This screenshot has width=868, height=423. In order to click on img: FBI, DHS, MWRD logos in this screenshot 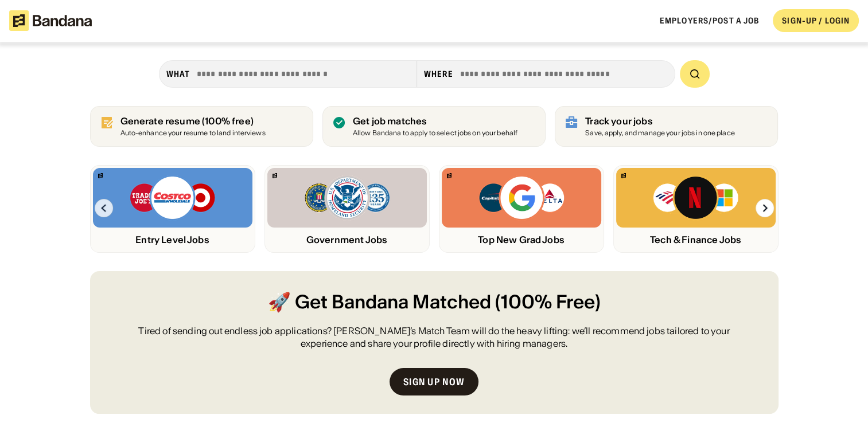, I will do `click(347, 198)`.